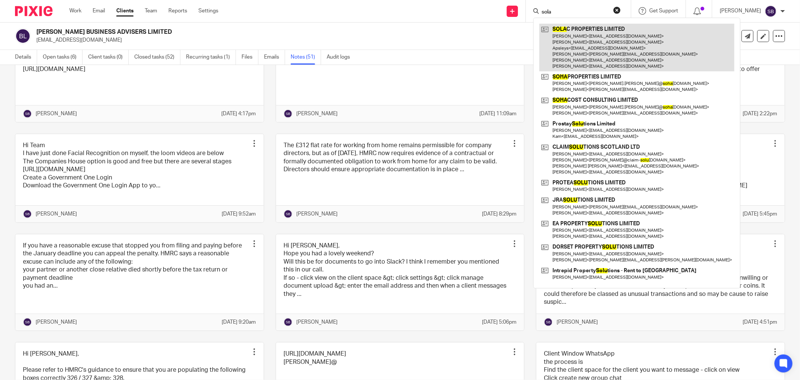  What do you see at coordinates (63, 57) in the screenshot?
I see `a: Open tasks (6)` at bounding box center [63, 57].